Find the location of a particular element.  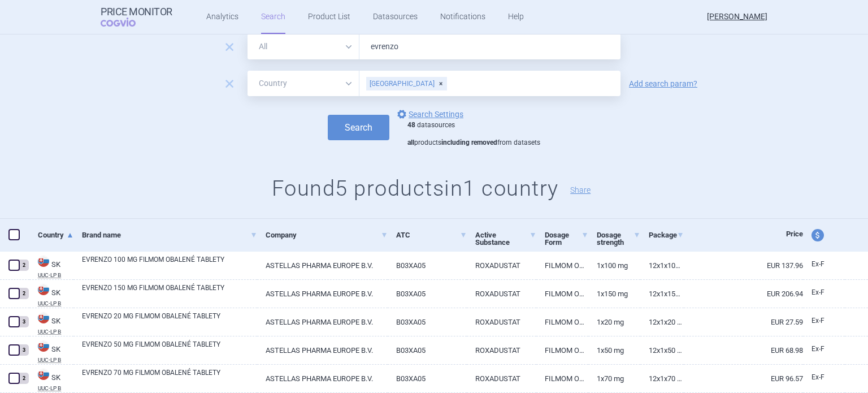

strong: Price Monitor is located at coordinates (136, 12).